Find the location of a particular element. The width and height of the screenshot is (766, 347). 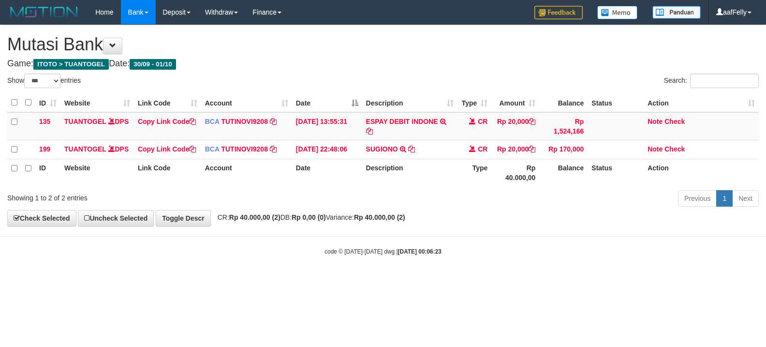

th: Action is located at coordinates (701, 172).